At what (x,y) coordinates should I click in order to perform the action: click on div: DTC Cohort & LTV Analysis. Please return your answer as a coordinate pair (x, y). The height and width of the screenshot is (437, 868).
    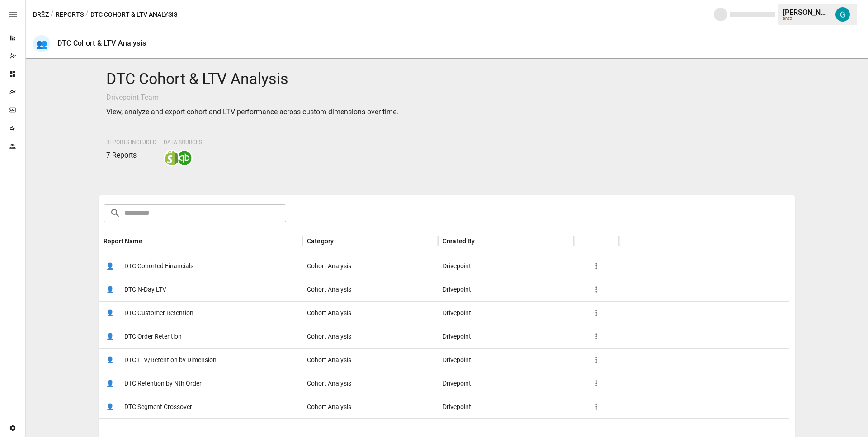
    Looking at the image, I should click on (102, 43).